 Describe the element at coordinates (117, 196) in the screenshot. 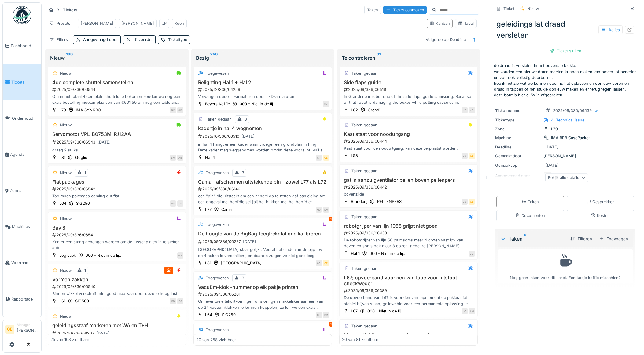

I see `div: Too much pakcages coming out flat` at that location.